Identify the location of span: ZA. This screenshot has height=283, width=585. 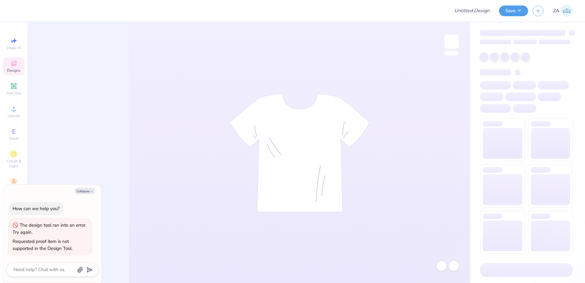
(556, 11).